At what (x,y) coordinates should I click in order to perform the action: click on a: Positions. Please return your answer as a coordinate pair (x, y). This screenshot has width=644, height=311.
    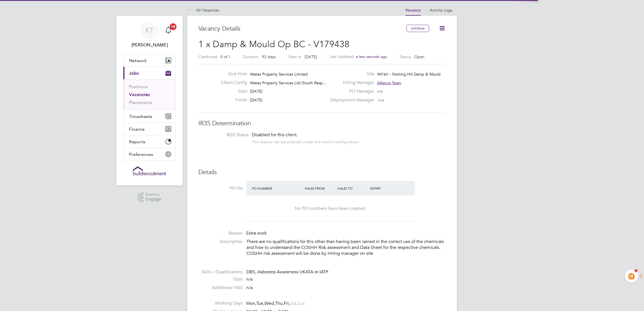
    Looking at the image, I should click on (138, 86).